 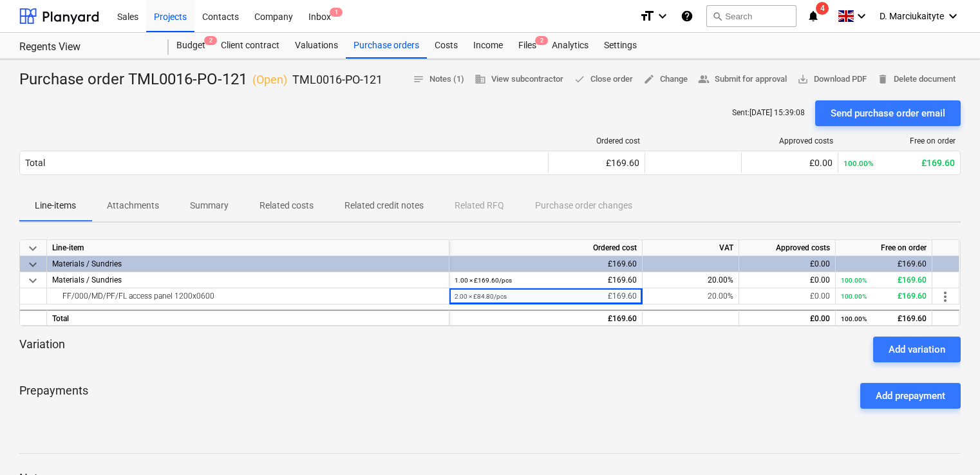 I want to click on span: delete, so click(x=883, y=79).